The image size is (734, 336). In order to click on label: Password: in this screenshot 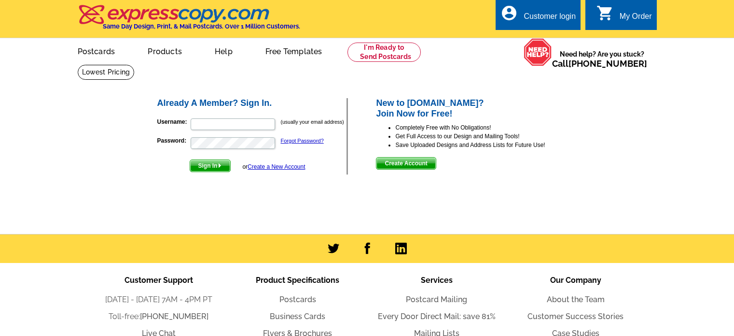, I will do `click(173, 140)`.